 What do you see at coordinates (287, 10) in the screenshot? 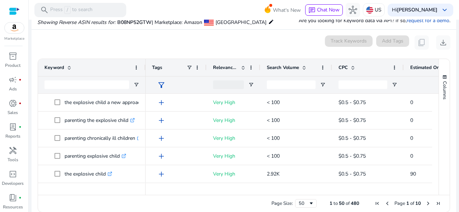
I see `span: What's New` at bounding box center [287, 10].